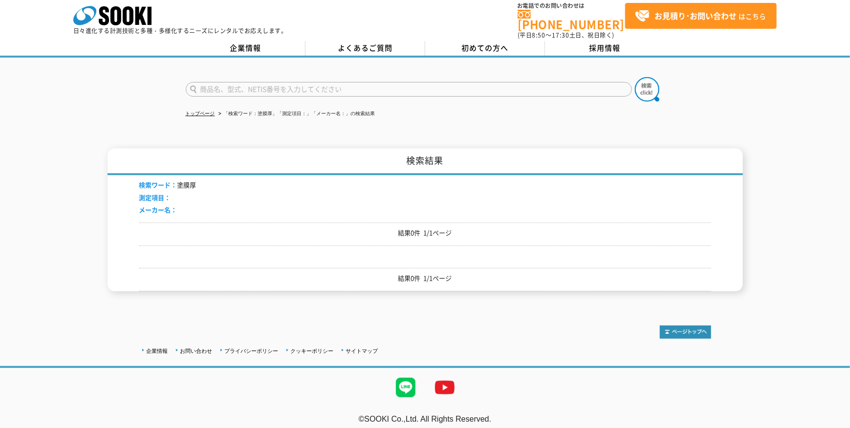  I want to click on li: 塗膜厚, so click(168, 185).